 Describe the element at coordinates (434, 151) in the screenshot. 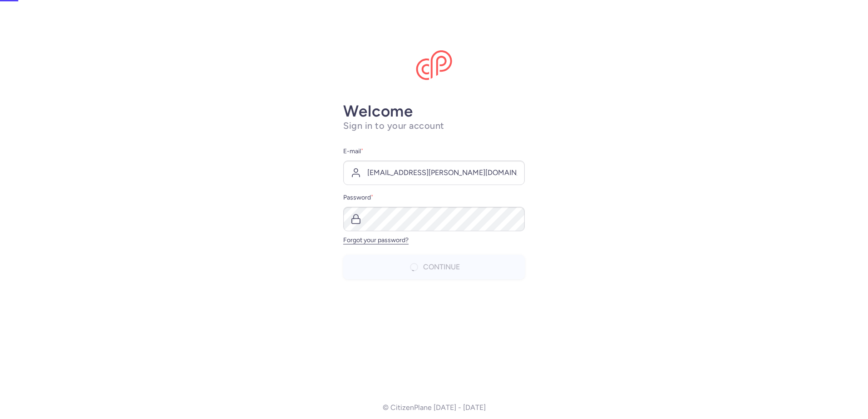

I see `label: E-mail` at that location.